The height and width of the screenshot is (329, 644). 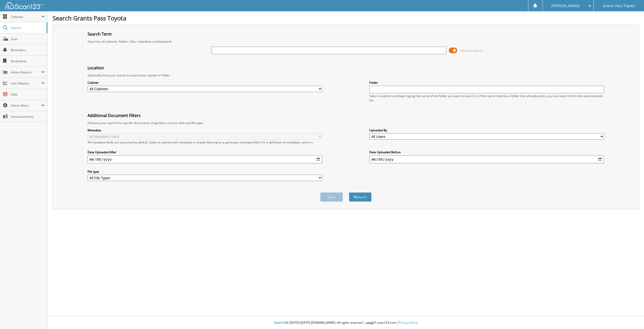 What do you see at coordinates (26, 72) in the screenshot?
I see `span: Admin Reports` at bounding box center [26, 72].